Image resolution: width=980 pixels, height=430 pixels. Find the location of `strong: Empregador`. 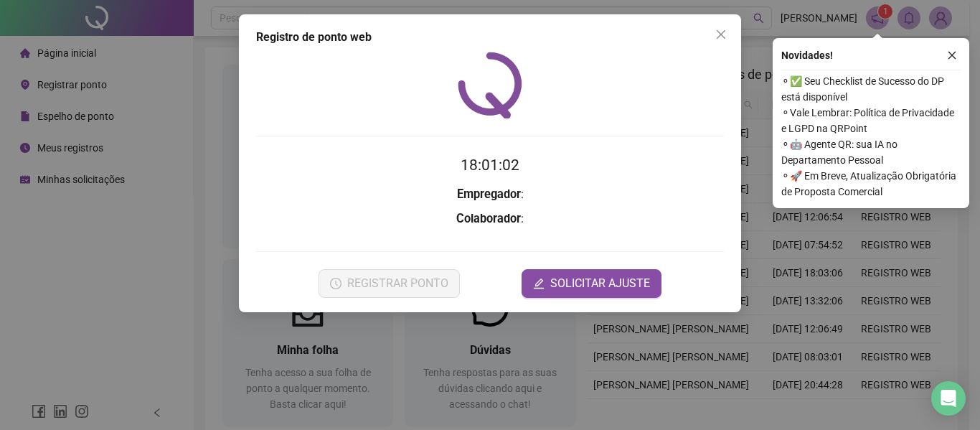

strong: Empregador is located at coordinates (489, 194).